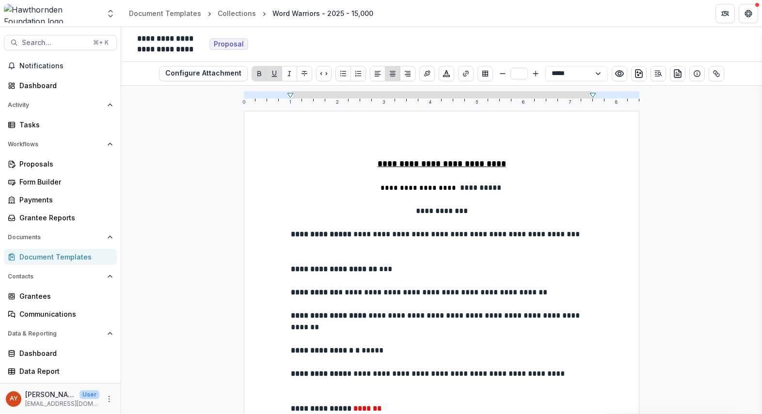  What do you see at coordinates (64, 296) in the screenshot?
I see `div: Grantees` at bounding box center [64, 296].